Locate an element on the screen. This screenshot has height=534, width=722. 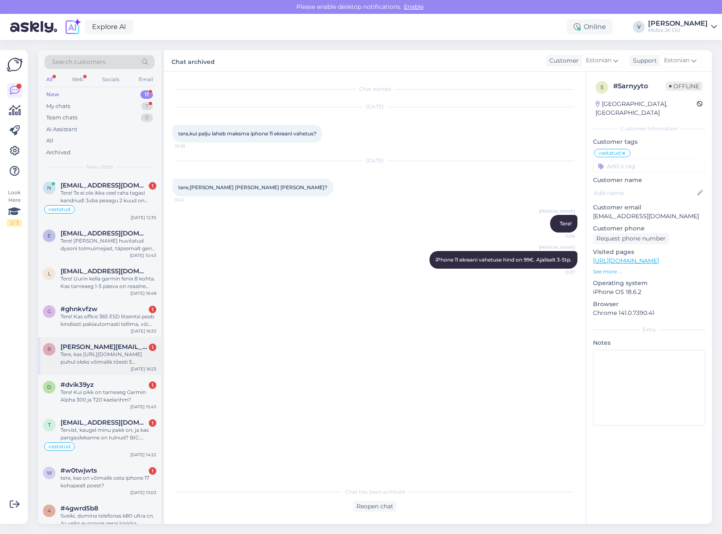
span: d is located at coordinates (49, 387).